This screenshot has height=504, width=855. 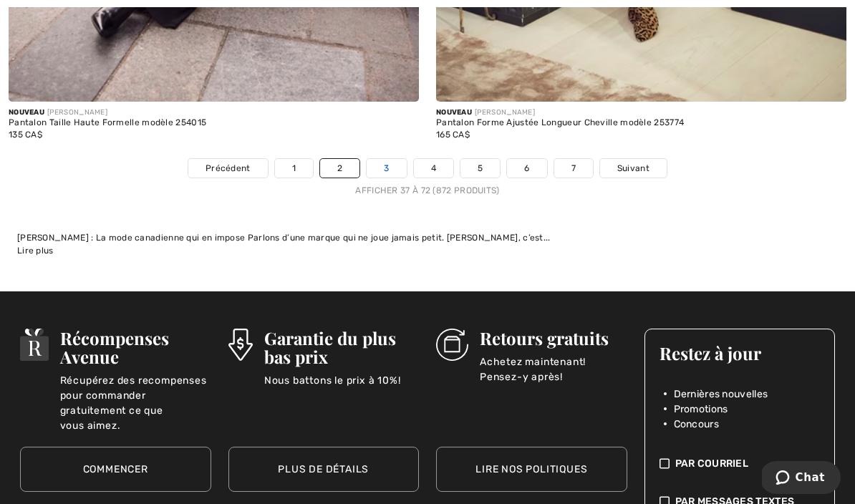 I want to click on a: 6, so click(x=526, y=168).